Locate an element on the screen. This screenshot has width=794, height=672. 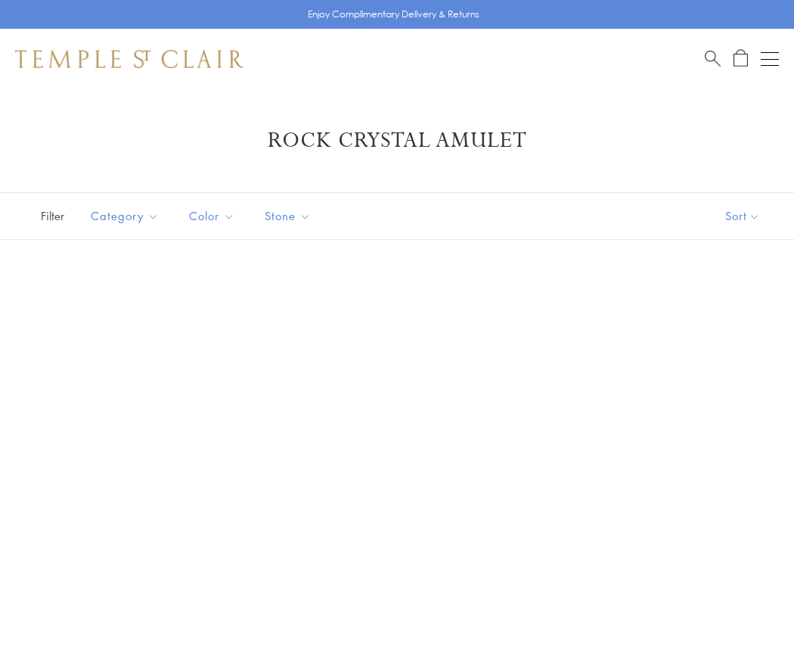
button: Color is located at coordinates (212, 216).